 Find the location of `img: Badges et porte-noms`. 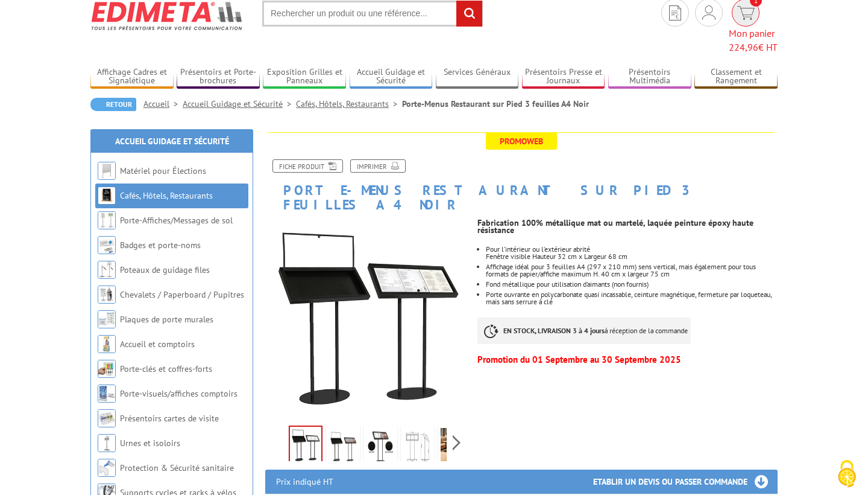

img: Badges et porte-noms is located at coordinates (107, 245).